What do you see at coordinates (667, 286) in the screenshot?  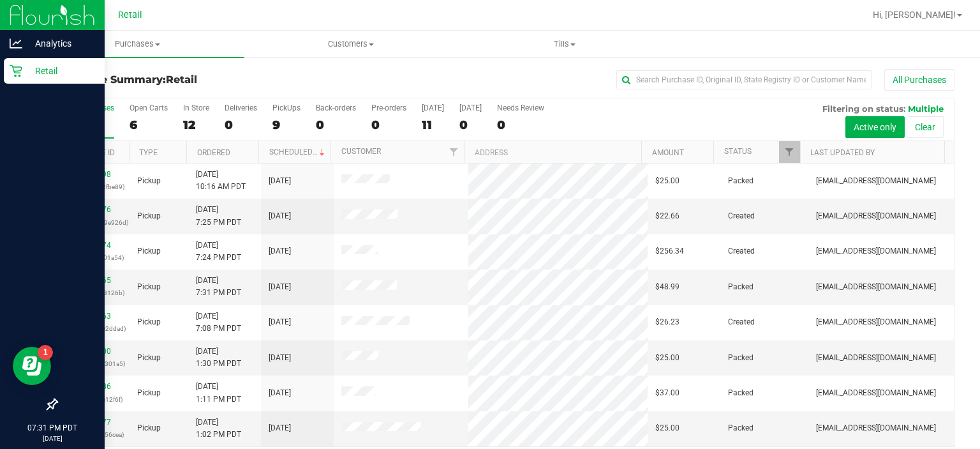 I see `span: $48.99` at bounding box center [667, 286].